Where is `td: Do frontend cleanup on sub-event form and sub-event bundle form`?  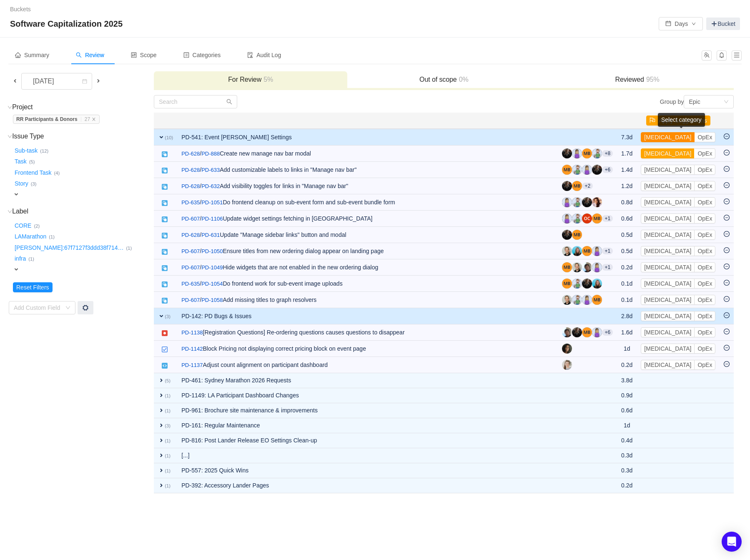 td: Do frontend cleanup on sub-event form and sub-event bundle form is located at coordinates (367, 202).